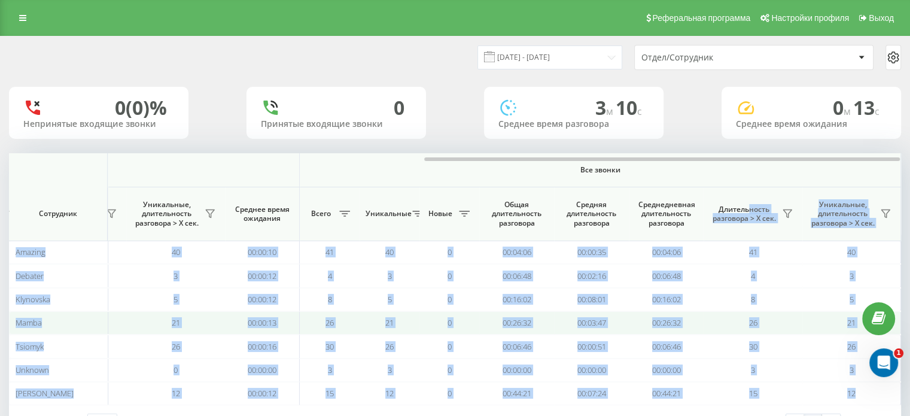  Describe the element at coordinates (591, 393) in the screenshot. I see `td: 00:07:24` at that location.